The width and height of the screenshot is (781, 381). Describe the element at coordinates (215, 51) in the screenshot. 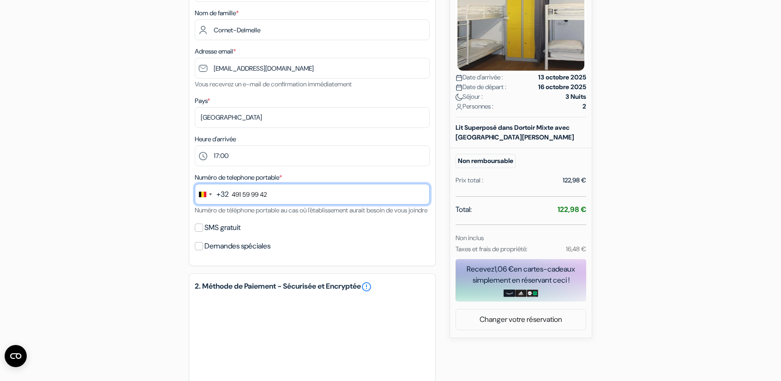

I see `label: Adresse email` at that location.